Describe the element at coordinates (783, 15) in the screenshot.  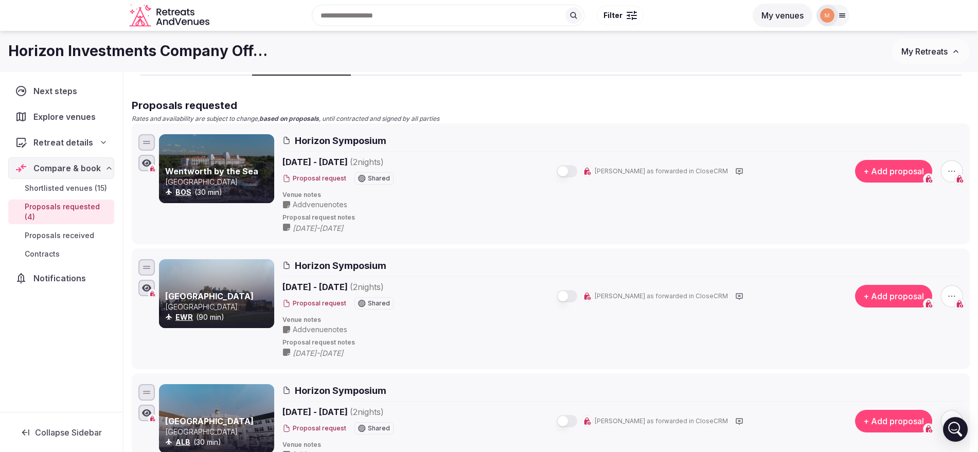
I see `button: My venues` at that location.